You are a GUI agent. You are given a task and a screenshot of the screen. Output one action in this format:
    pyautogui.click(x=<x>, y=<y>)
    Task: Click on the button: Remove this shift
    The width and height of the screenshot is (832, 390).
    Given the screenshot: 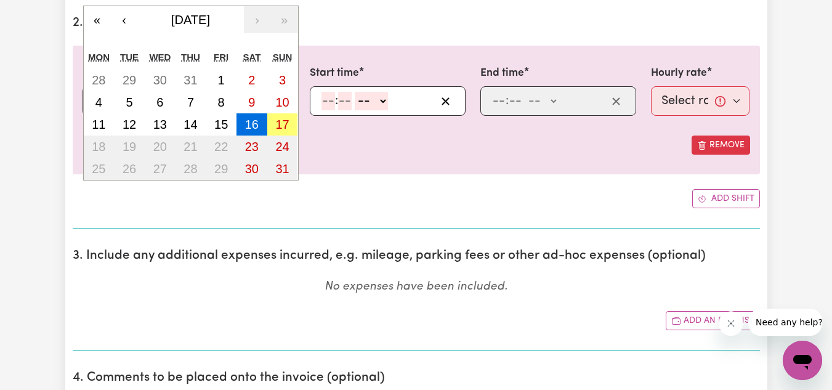 What is the action you would take?
    pyautogui.click(x=720, y=145)
    